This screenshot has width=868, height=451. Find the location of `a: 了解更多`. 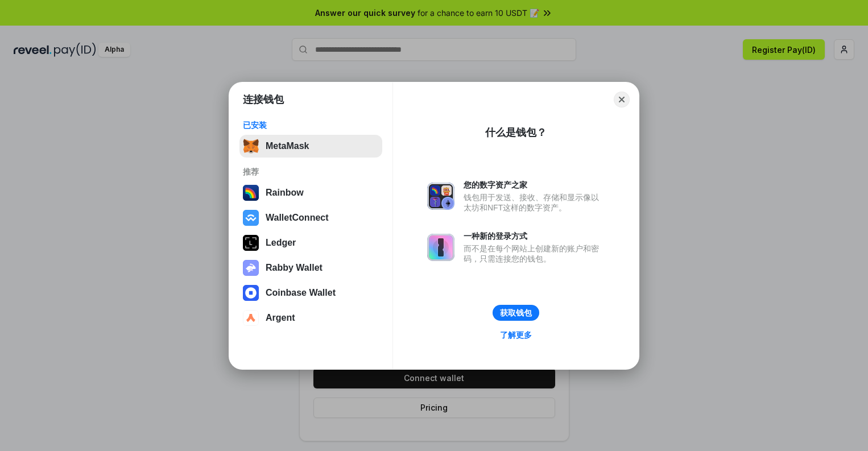

a: 了解更多 is located at coordinates (516, 335).